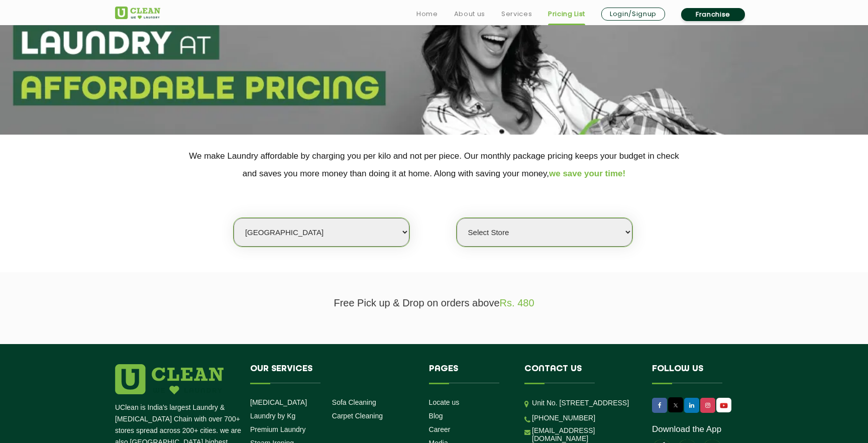 This screenshot has width=868, height=443. What do you see at coordinates (587, 173) in the screenshot?
I see `span: we save your time!` at bounding box center [587, 173].